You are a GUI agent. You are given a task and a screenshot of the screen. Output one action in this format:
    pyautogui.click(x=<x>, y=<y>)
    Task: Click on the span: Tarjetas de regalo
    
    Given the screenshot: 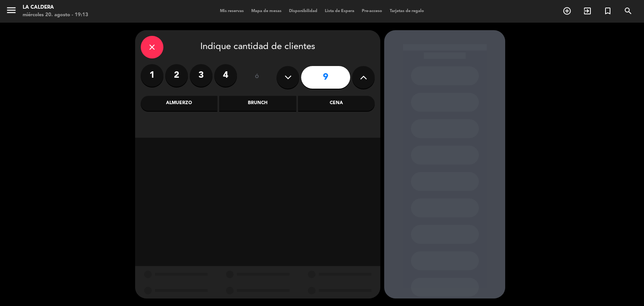 What is the action you would take?
    pyautogui.click(x=407, y=11)
    